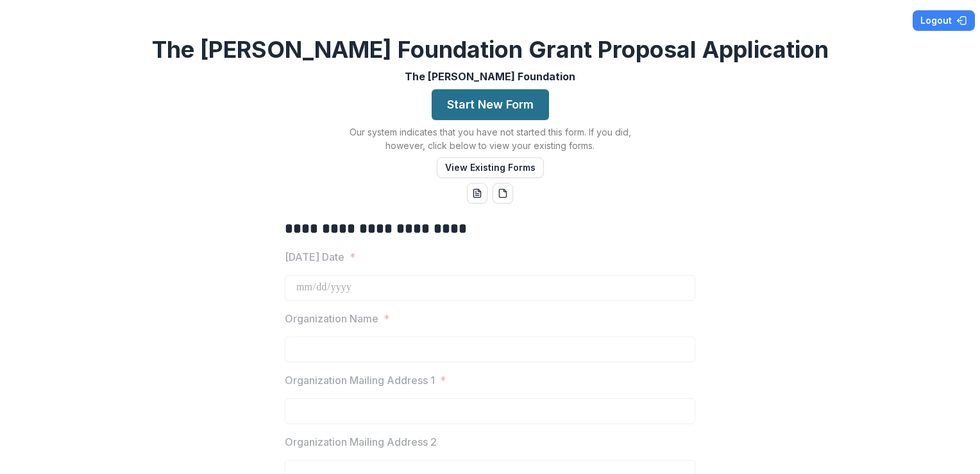  What do you see at coordinates (490, 105) in the screenshot?
I see `button: Start New Form` at bounding box center [490, 105].